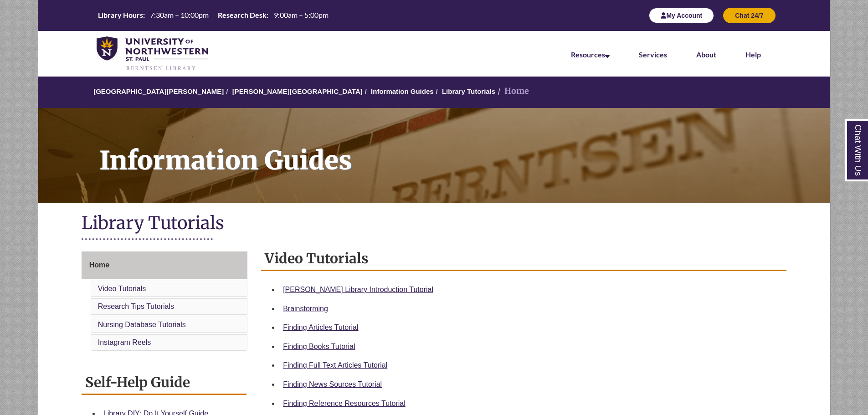  Describe the element at coordinates (179, 15) in the screenshot. I see `span: 7:30am – 10:00pm` at that location.